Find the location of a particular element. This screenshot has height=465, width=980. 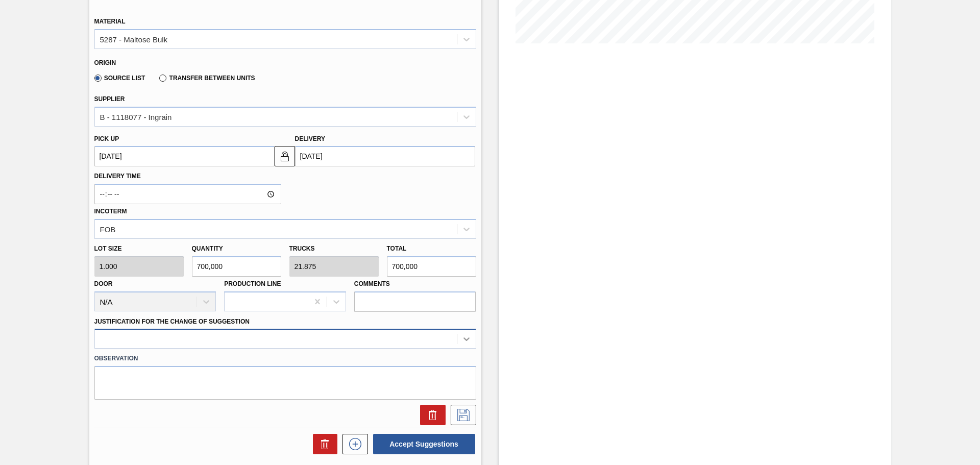

label: Source List is located at coordinates (120, 78).